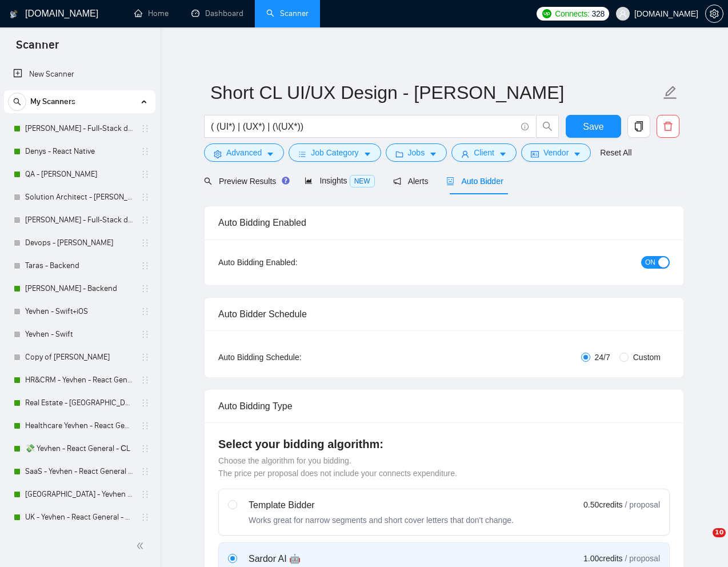  I want to click on button: idcardVendorcaret-down, so click(556, 153).